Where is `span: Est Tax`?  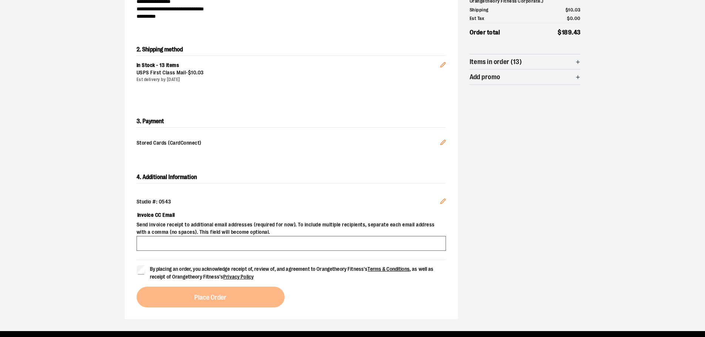
span: Est Tax is located at coordinates (477, 18).